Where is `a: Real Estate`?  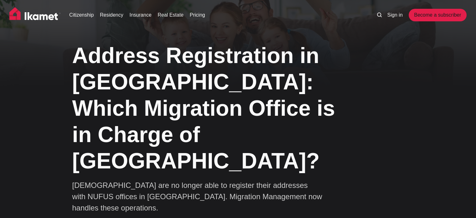 a: Real Estate is located at coordinates (171, 15).